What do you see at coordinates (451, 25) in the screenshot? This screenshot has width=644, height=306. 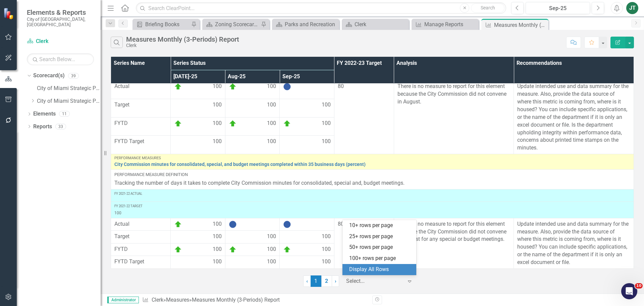 I see `div: Manage Reports` at bounding box center [451, 25].